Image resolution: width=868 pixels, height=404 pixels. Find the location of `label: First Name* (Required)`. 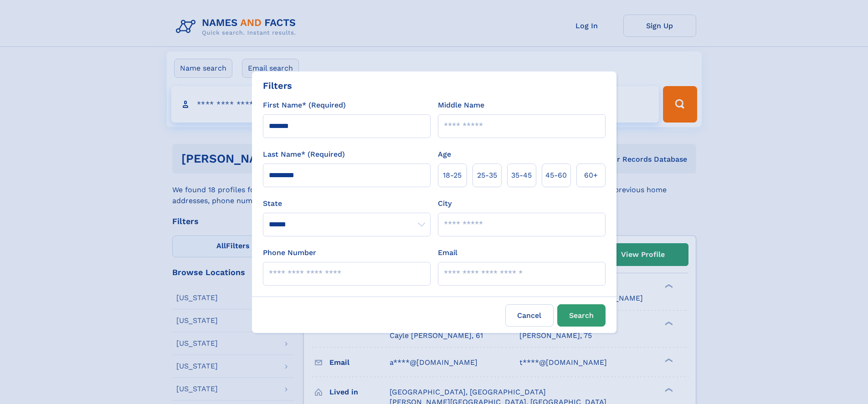

label: First Name* (Required) is located at coordinates (304, 105).